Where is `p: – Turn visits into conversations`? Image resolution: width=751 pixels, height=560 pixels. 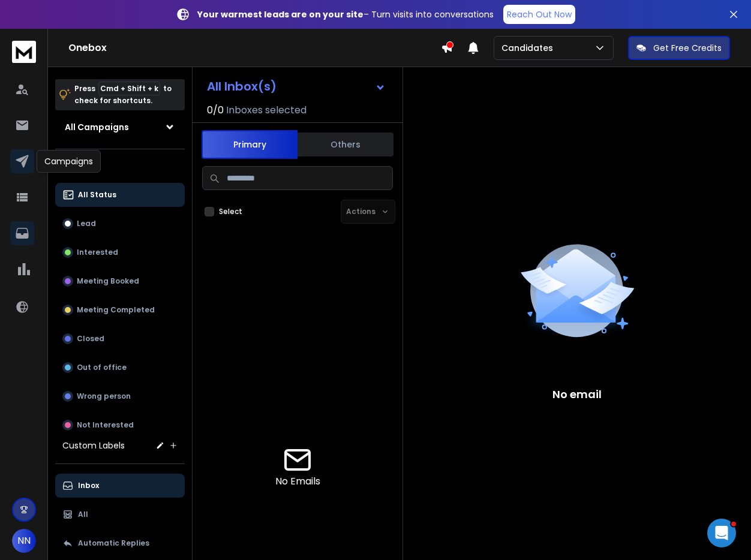
p: – Turn visits into conversations is located at coordinates (345, 14).